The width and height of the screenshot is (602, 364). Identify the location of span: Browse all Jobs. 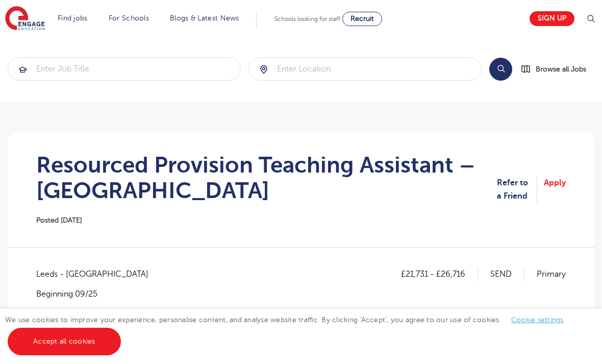
(561, 69).